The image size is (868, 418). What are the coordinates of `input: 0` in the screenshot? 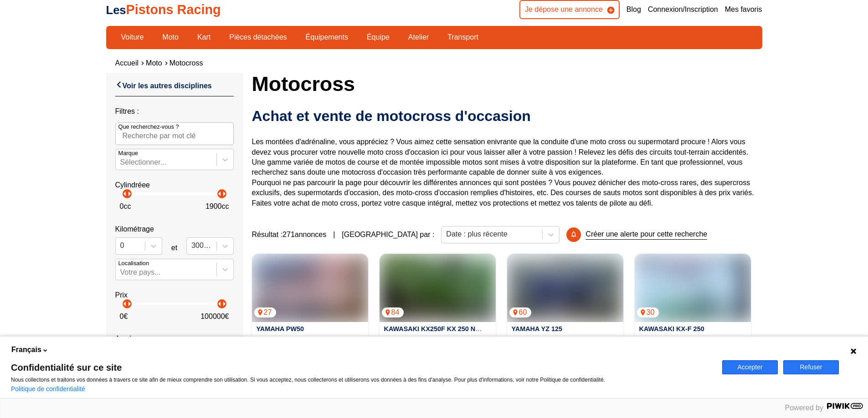 It's located at (121, 245).